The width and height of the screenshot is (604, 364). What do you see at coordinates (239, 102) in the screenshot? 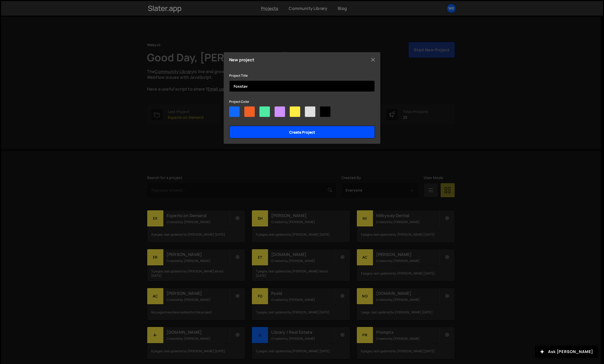
I see `label: Project Color` at bounding box center [239, 102].